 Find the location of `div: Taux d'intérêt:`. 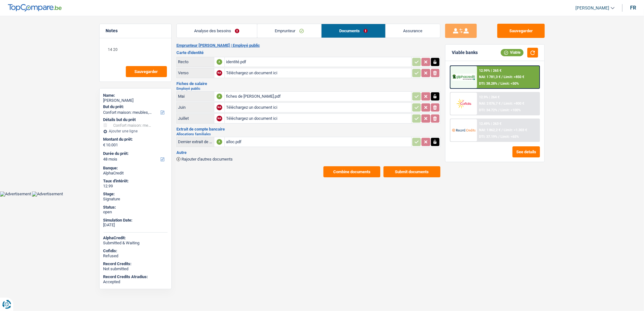

div: Taux d'intérêt: is located at coordinates (135, 181).